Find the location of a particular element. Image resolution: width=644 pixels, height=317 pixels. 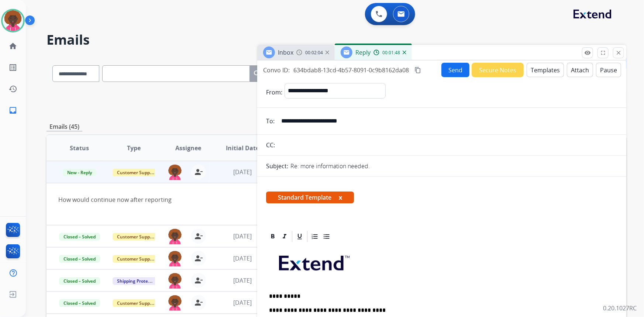

div: Italic is located at coordinates (285, 236).